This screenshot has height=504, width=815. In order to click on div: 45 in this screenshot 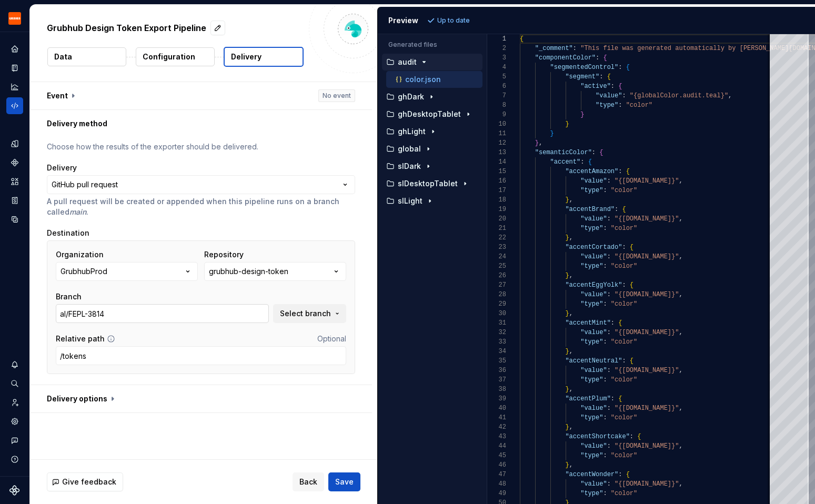, I will do `click(497, 456)`.